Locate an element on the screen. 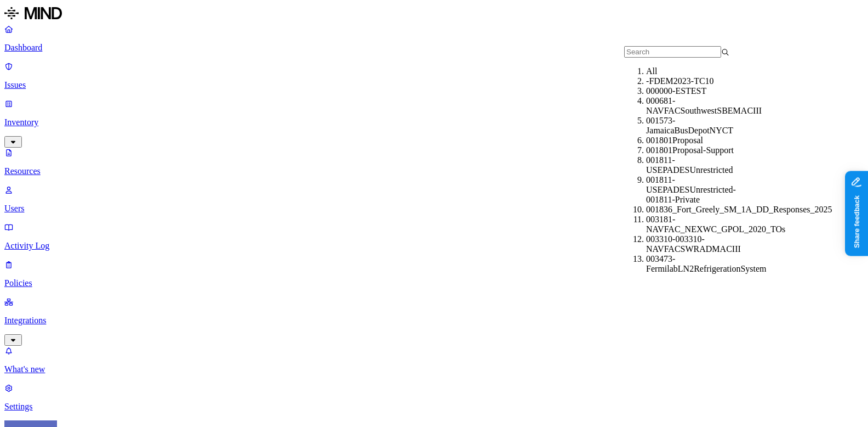  a: Activity Log is located at coordinates (434, 236).